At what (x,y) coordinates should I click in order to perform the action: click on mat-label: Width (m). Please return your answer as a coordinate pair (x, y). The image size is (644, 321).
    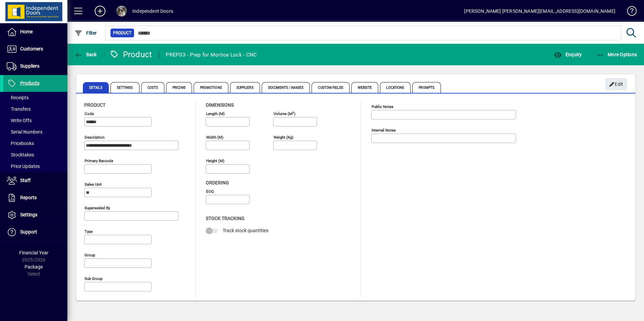
    Looking at the image, I should click on (215, 137).